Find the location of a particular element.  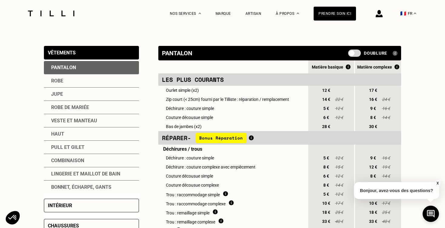

div: Bonnet, écharpe, gants is located at coordinates (91, 187).